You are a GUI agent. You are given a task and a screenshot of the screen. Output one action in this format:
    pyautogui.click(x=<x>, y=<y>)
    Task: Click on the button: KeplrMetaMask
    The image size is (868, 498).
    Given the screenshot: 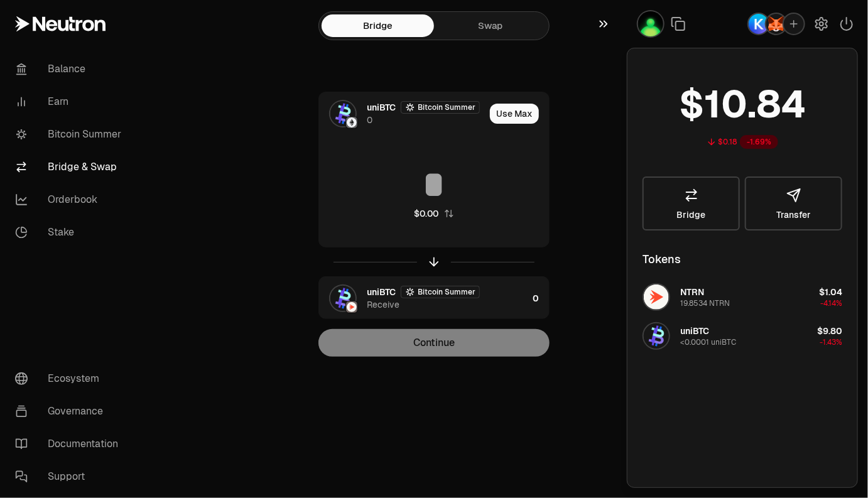 What is the action you would take?
    pyautogui.click(x=776, y=24)
    